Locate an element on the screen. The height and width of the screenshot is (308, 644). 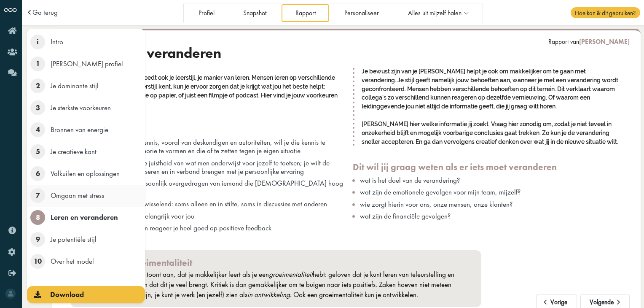
span: wat zijn de financiële gevolgen? is located at coordinates (405, 216).